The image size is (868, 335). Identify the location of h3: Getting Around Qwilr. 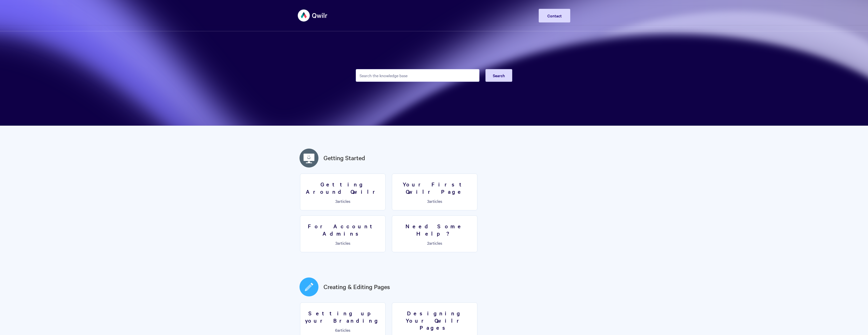
(342, 188).